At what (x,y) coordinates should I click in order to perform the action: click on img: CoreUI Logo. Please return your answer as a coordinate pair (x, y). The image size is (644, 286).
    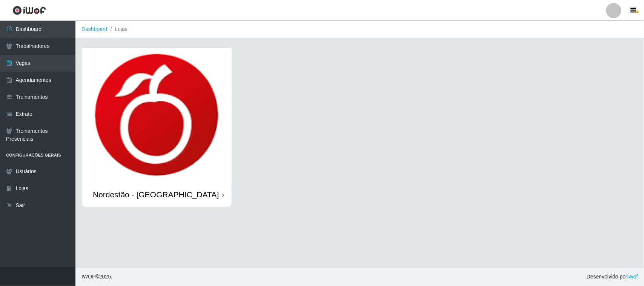
    Looking at the image, I should click on (29, 10).